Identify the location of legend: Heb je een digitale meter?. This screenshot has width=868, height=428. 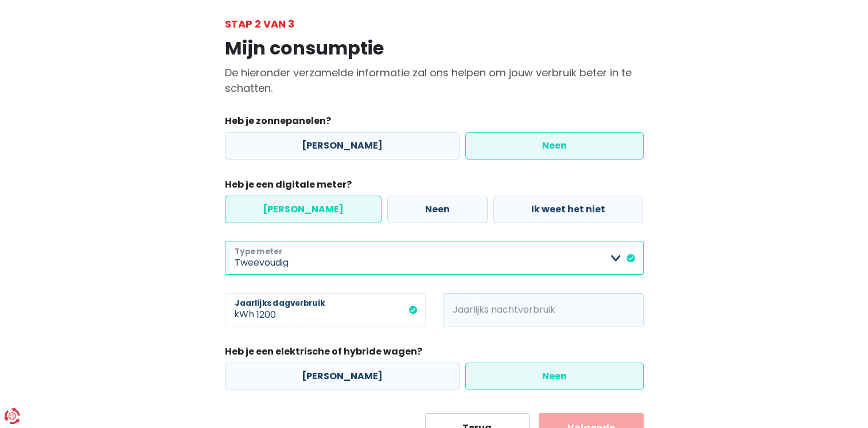
(434, 186).